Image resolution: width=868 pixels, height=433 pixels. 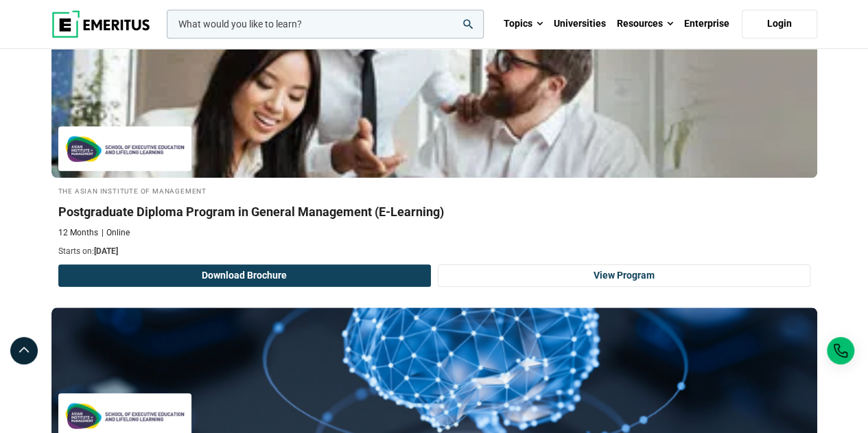 What do you see at coordinates (624, 275) in the screenshot?
I see `a: View Program` at bounding box center [624, 275].